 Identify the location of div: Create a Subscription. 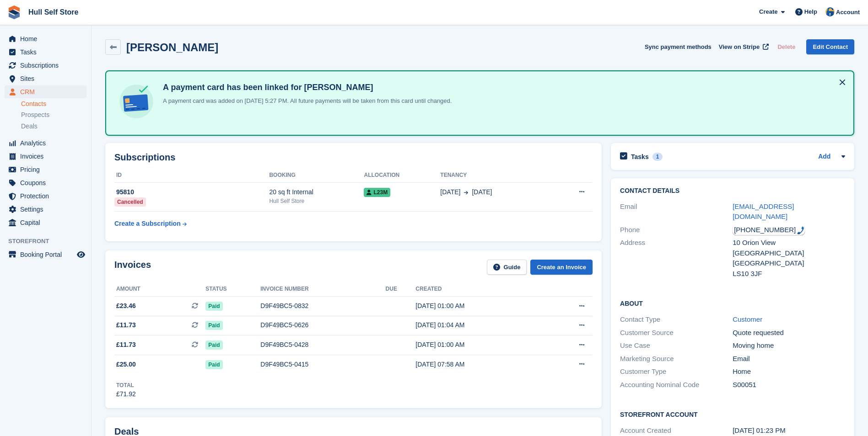
(147, 223).